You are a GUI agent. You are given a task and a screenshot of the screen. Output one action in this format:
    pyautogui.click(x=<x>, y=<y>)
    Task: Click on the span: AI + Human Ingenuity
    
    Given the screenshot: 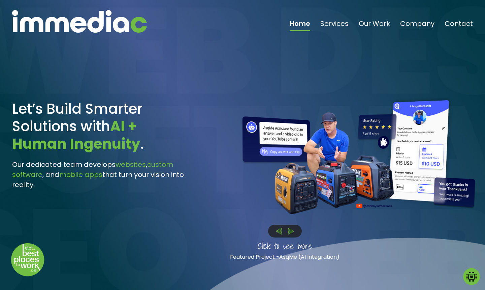 What is the action you would take?
    pyautogui.click(x=76, y=135)
    